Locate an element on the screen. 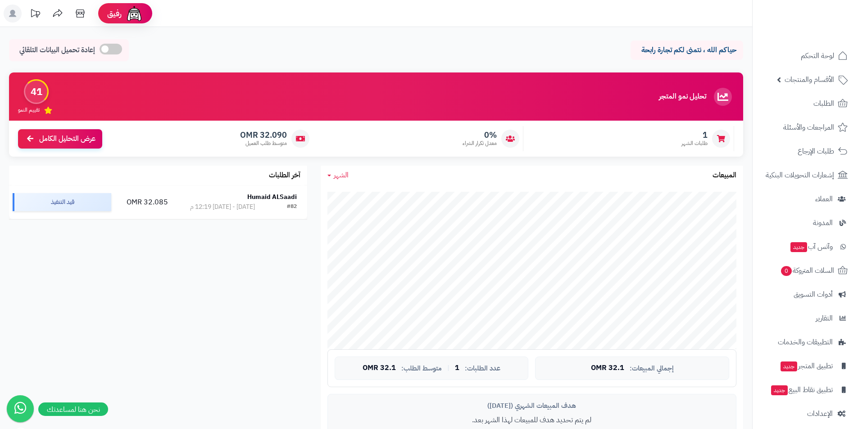  span: العملاء is located at coordinates (824, 199).